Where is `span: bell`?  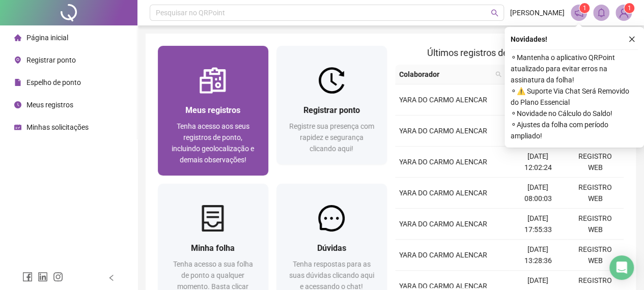 span: bell is located at coordinates (601, 13).